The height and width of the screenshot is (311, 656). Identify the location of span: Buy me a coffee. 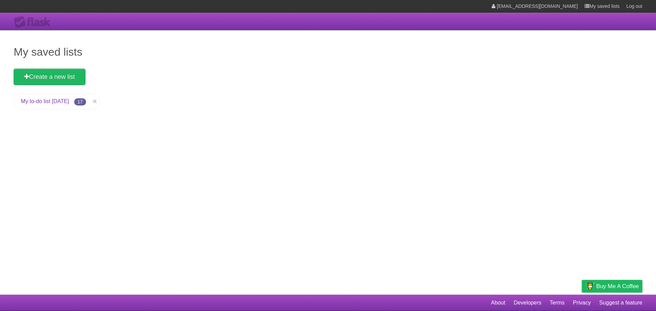
(618, 287).